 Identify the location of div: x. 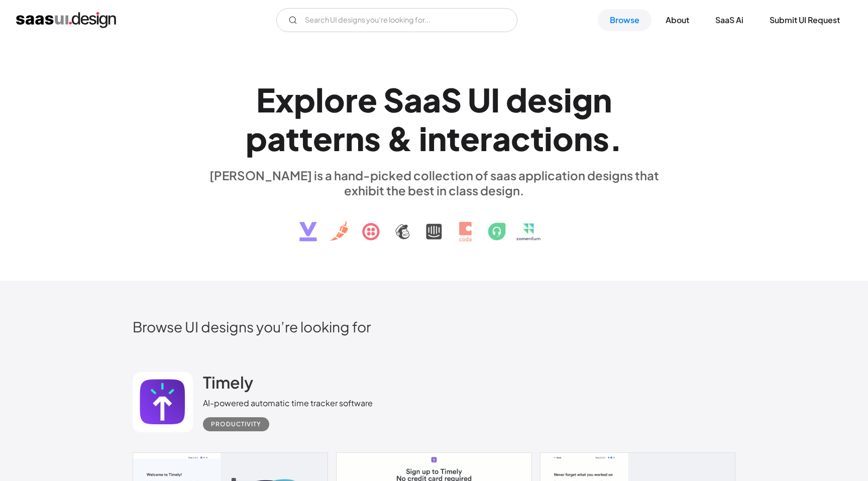
(285, 100).